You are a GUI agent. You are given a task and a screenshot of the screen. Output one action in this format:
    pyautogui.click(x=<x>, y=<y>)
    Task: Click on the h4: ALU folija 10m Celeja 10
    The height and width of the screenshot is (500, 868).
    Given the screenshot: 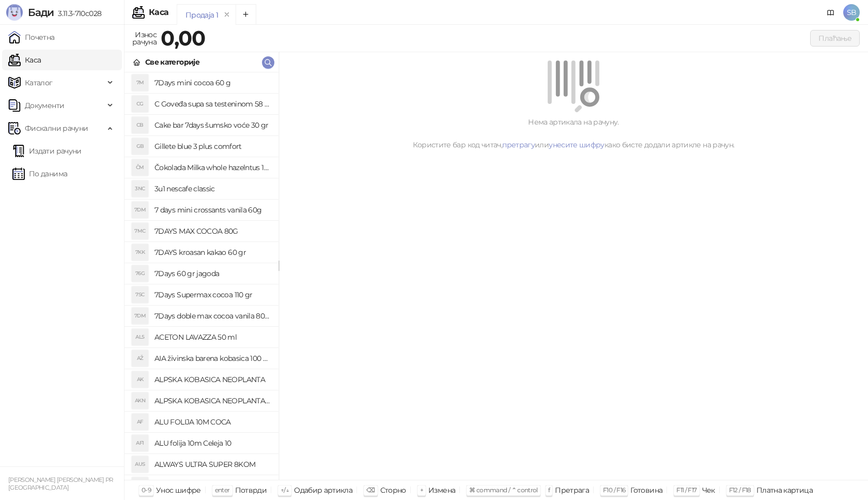 What is the action you would take?
    pyautogui.click(x=212, y=443)
    